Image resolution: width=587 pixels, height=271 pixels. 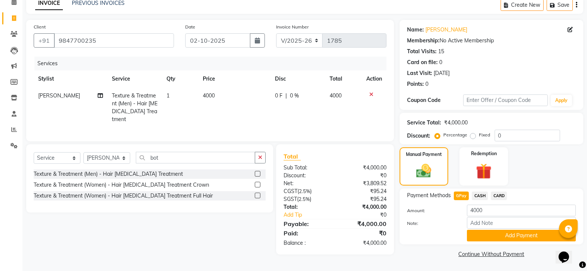 I want to click on label: Redemption, so click(x=484, y=153).